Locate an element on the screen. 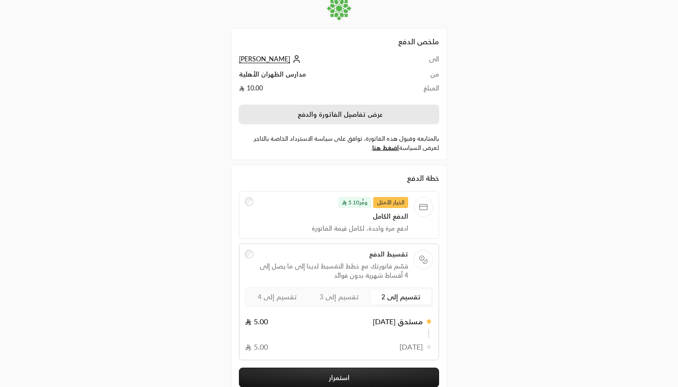 The width and height of the screenshot is (678, 387). span: تقسيم إلى 2 is located at coordinates (401, 297).